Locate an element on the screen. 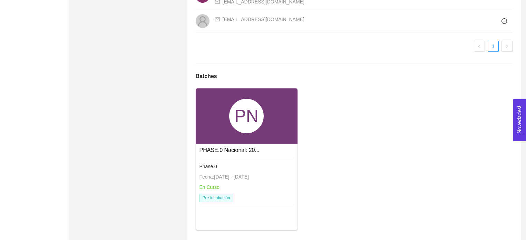  button: left is located at coordinates (479, 46).